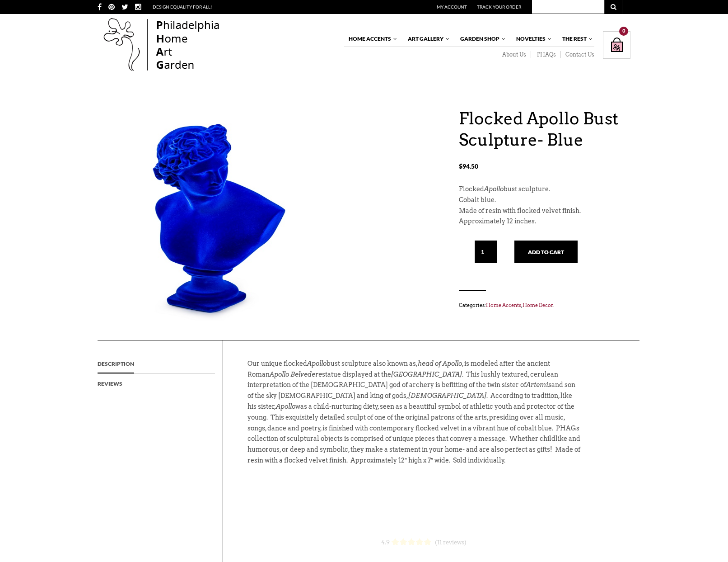  Describe the element at coordinates (539, 385) in the screenshot. I see `em: Artemis` at that location.